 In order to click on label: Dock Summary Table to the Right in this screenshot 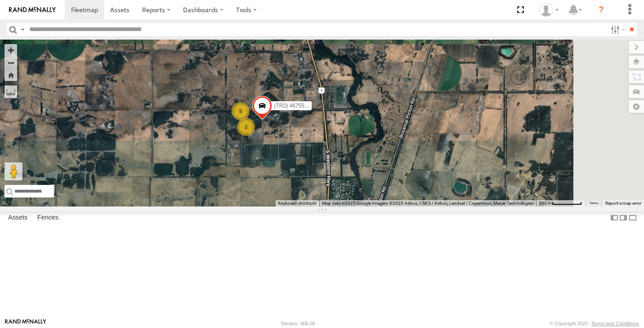, I will do `click(623, 218)`.